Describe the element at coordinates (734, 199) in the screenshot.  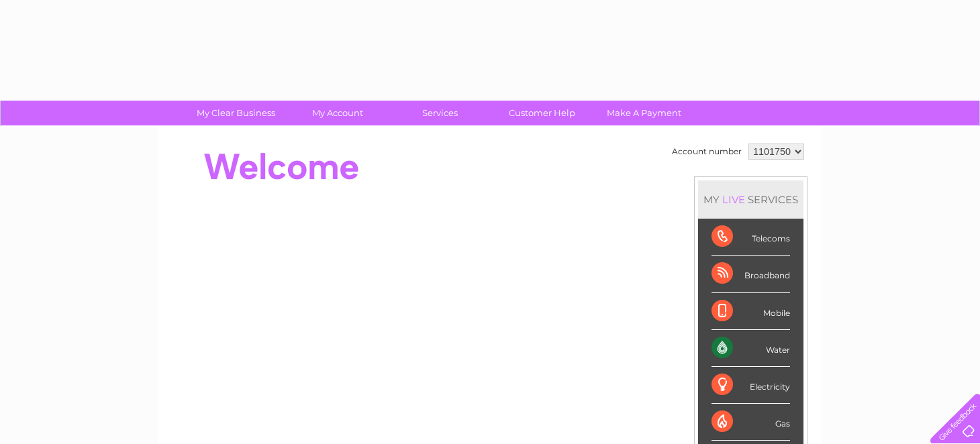
I see `div: LIVE` at that location.